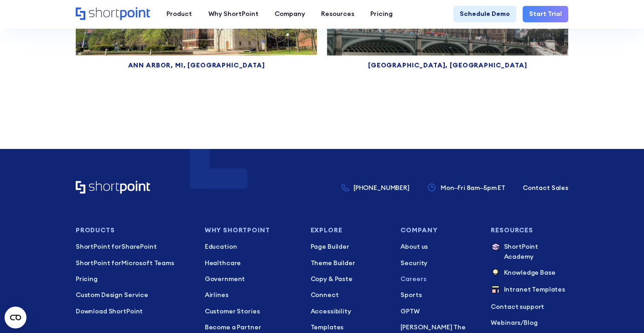 This screenshot has height=333, width=644. Describe the element at coordinates (252, 279) in the screenshot. I see `a: Government` at that location.